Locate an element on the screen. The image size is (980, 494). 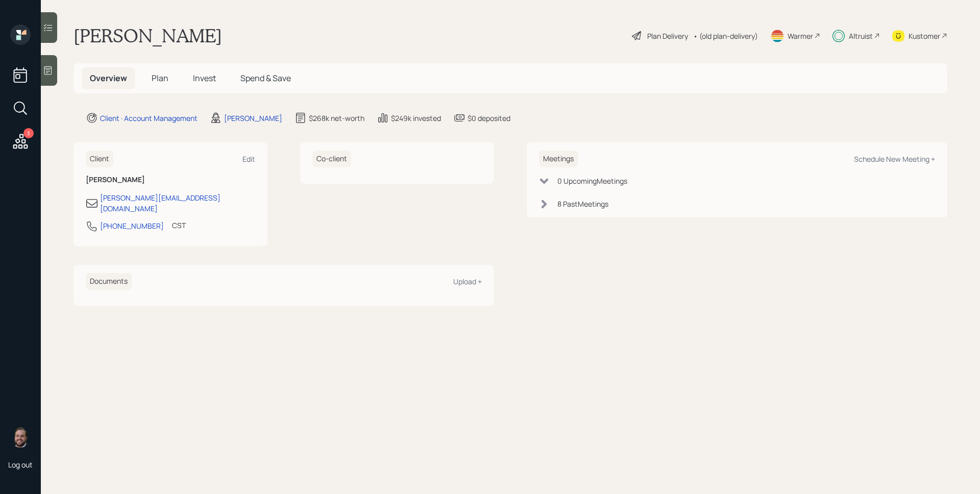
h6: Meetings is located at coordinates (558, 159).